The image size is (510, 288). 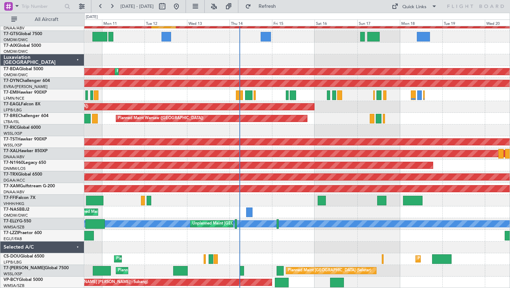 What do you see at coordinates (24, 256) in the screenshot?
I see `a: CS-DOUGlobal 6500` at bounding box center [24, 256].